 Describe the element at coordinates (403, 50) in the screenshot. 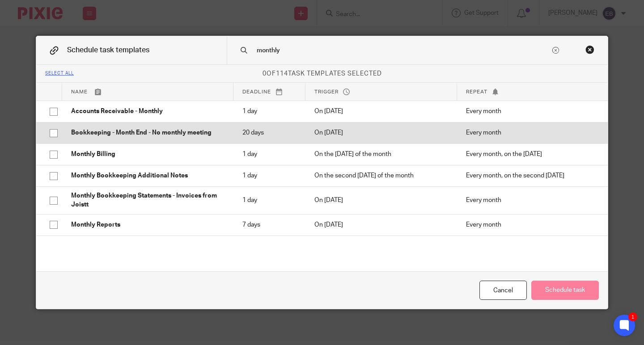

I see `input: Search task templates...` at that location.